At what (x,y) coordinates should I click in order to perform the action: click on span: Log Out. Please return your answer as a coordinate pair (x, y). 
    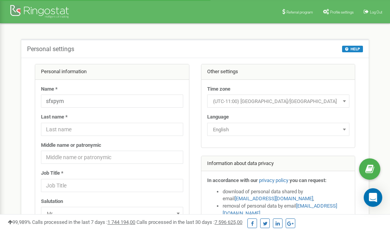
    Looking at the image, I should click on (376, 12).